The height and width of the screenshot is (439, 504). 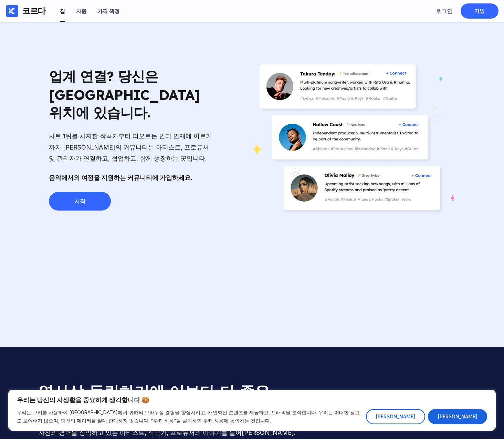 What do you see at coordinates (80, 196) in the screenshot?
I see `a: 시작` at bounding box center [80, 196].